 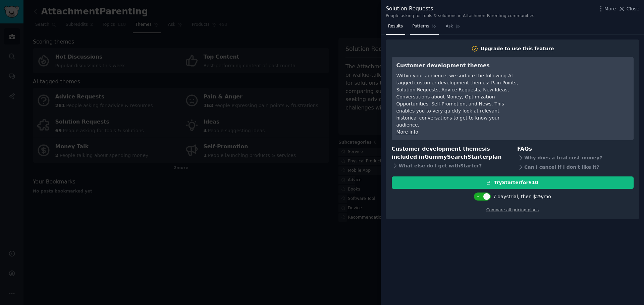 What do you see at coordinates (457, 101) in the screenshot?
I see `div: Within your audience, we surface the following AI-tagged customer development themes: Pain Points...` at bounding box center [457, 101].